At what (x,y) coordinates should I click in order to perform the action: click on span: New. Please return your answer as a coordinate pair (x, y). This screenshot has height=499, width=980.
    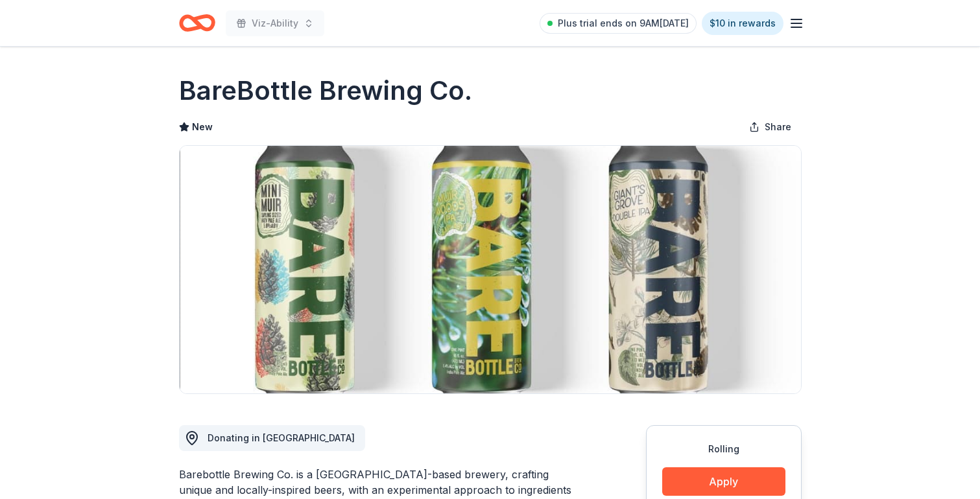
    Looking at the image, I should click on (202, 127).